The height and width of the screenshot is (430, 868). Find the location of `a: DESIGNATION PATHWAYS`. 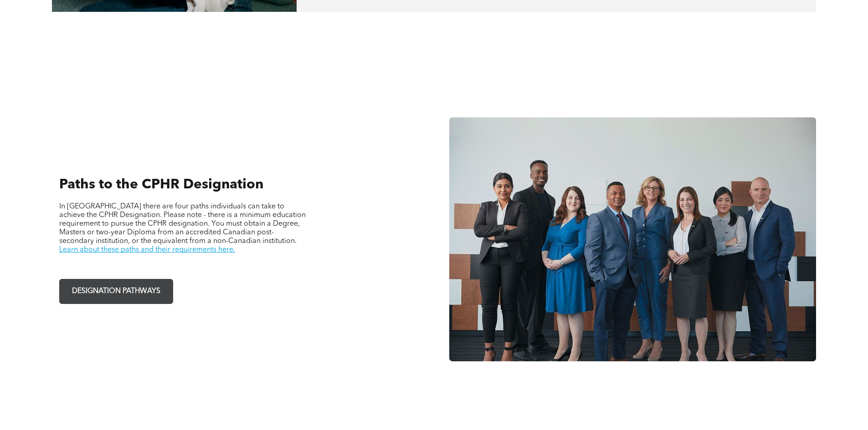

a: DESIGNATION PATHWAYS is located at coordinates (116, 291).